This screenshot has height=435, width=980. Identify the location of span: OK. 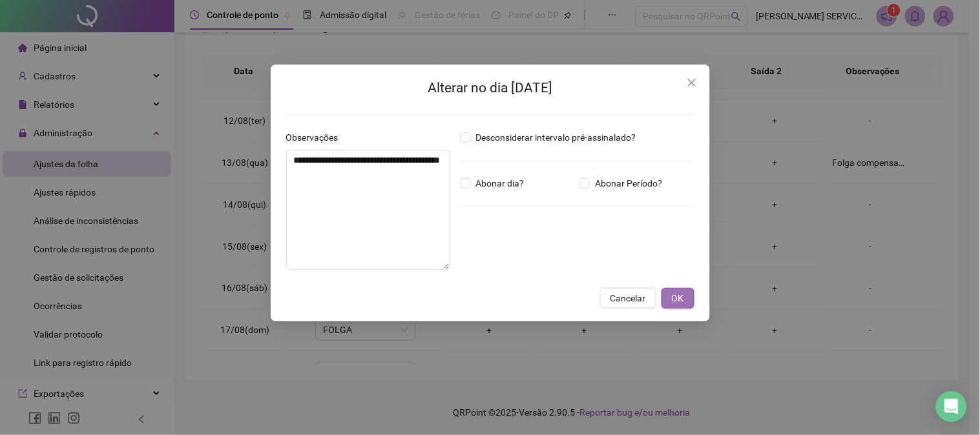
(678, 298).